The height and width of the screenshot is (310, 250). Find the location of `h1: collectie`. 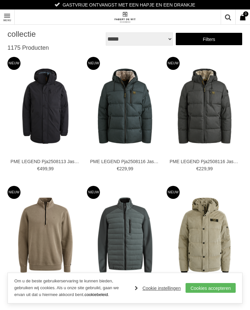

h1: collectie is located at coordinates (28, 34).